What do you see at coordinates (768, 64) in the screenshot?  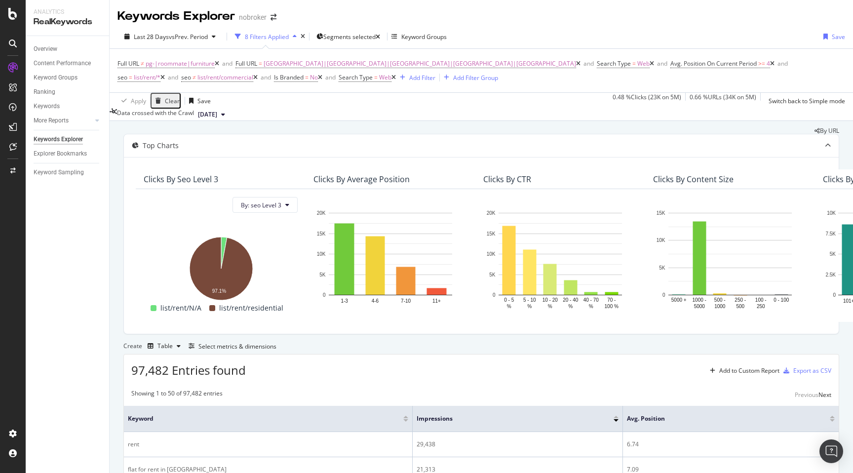 I see `span: 4` at bounding box center [768, 64].